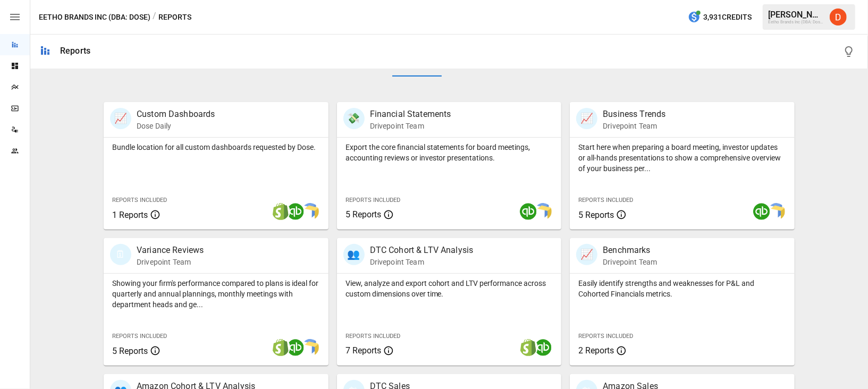 The height and width of the screenshot is (389, 868). What do you see at coordinates (176, 126) in the screenshot?
I see `p: Dose Daily` at bounding box center [176, 126].